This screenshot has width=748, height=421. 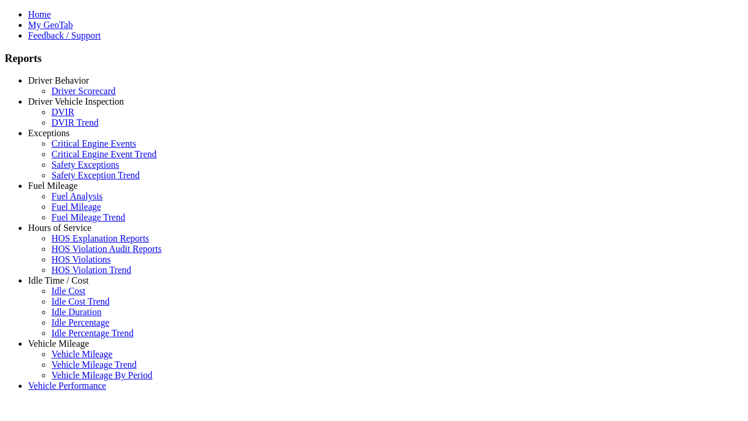 I want to click on a: Exceptions, so click(x=48, y=133).